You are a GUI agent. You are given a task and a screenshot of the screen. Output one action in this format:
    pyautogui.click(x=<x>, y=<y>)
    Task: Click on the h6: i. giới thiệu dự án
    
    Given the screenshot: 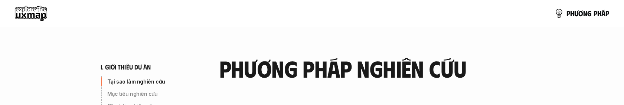 What is the action you would take?
    pyautogui.click(x=126, y=67)
    